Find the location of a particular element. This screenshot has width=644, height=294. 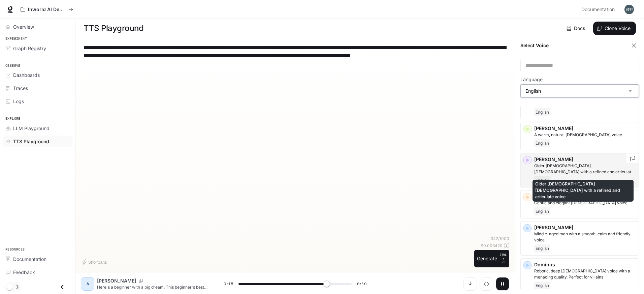

p: Inworld AI Demos is located at coordinates (47, 10).